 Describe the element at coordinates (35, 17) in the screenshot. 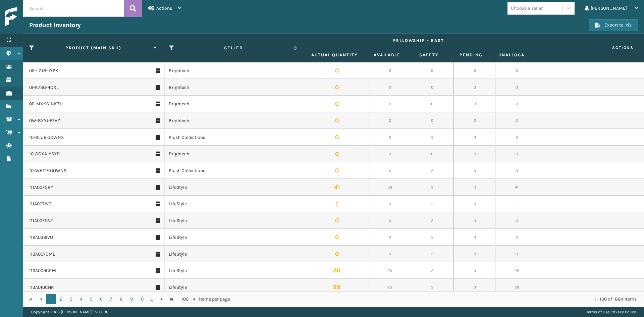

I see `img: logo` at that location.